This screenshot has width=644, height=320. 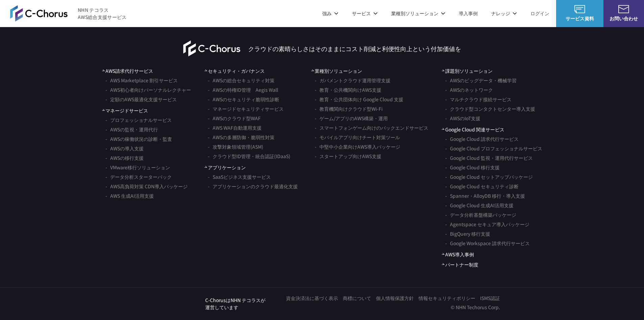 I want to click on a: ISMS認証, so click(x=490, y=297).